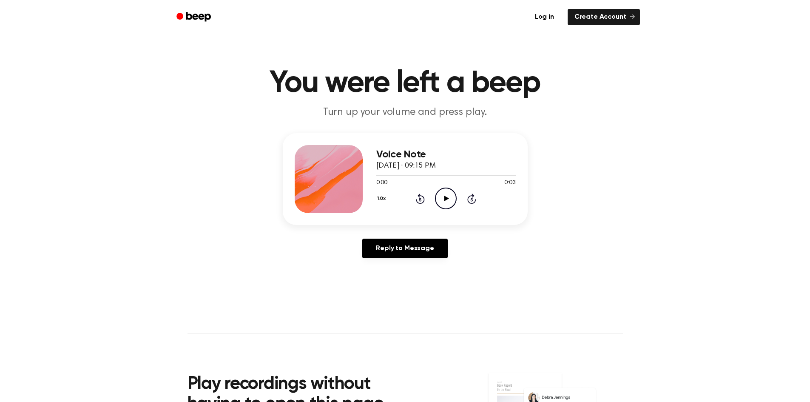 The height and width of the screenshot is (402, 810). I want to click on button: 1.0x, so click(383, 199).